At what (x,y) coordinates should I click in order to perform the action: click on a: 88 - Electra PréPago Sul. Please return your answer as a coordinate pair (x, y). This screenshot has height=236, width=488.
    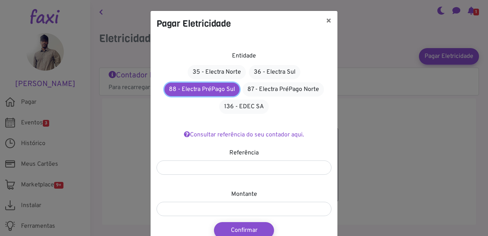
    Looking at the image, I should click on (202, 89).